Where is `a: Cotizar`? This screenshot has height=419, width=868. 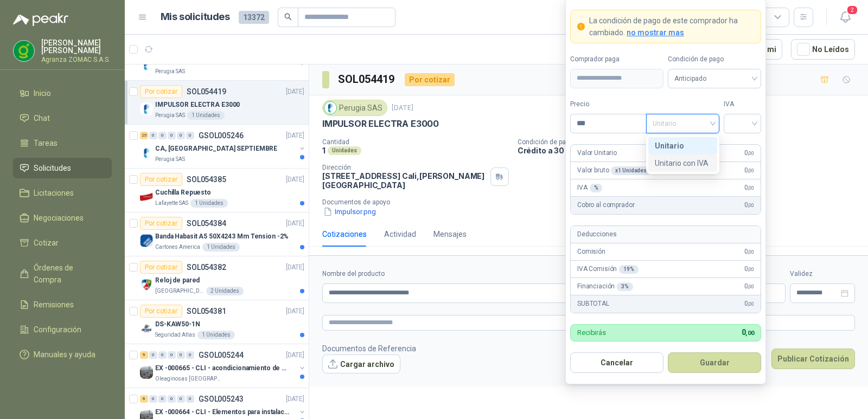
a: Cotizar is located at coordinates (62, 243).